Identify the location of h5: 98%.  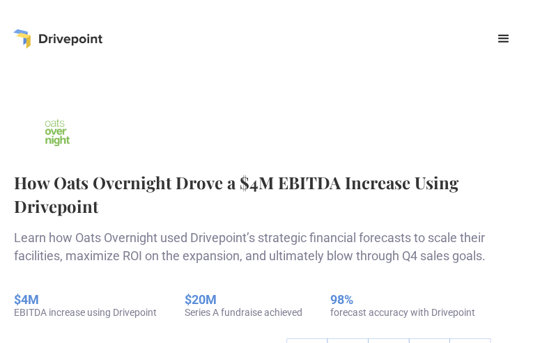
(402, 300).